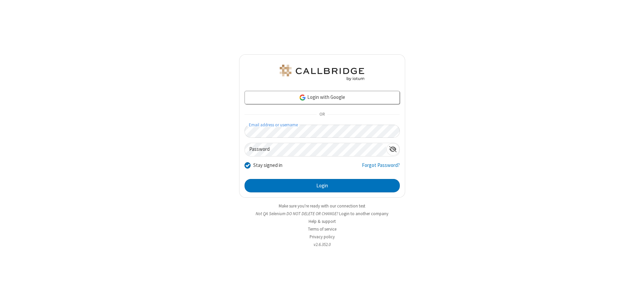 The width and height of the screenshot is (644, 307). I want to click on div: Show password, so click(393, 149).